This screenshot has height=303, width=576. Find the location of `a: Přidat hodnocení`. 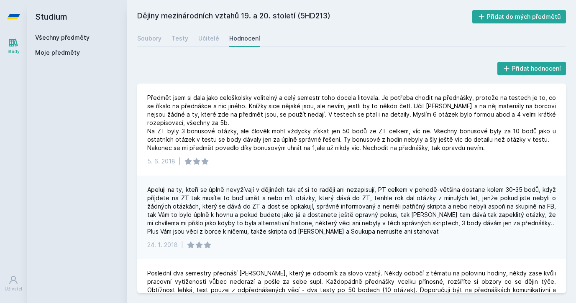

a: Přidat hodnocení is located at coordinates (532, 69).